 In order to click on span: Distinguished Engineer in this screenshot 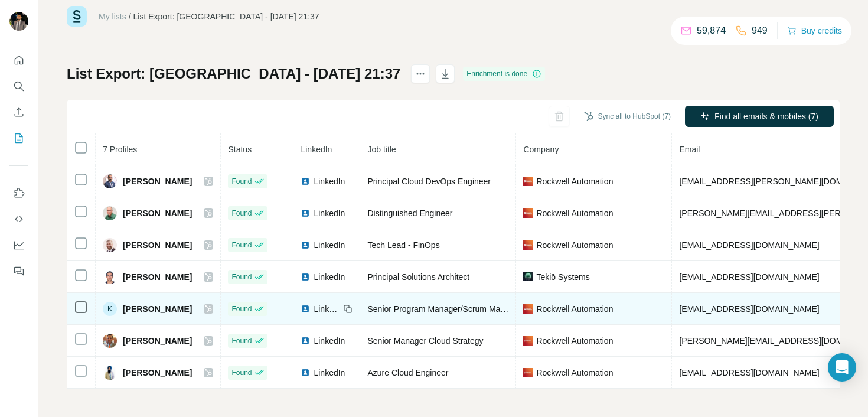, I will do `click(410, 213)`.